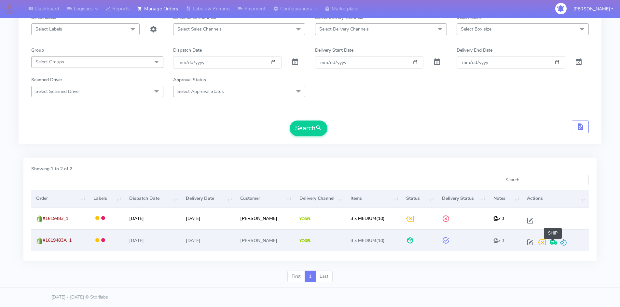 The width and height of the screenshot is (620, 307). What do you see at coordinates (55, 219) in the screenshot?
I see `span: #1619483_1` at bounding box center [55, 219].